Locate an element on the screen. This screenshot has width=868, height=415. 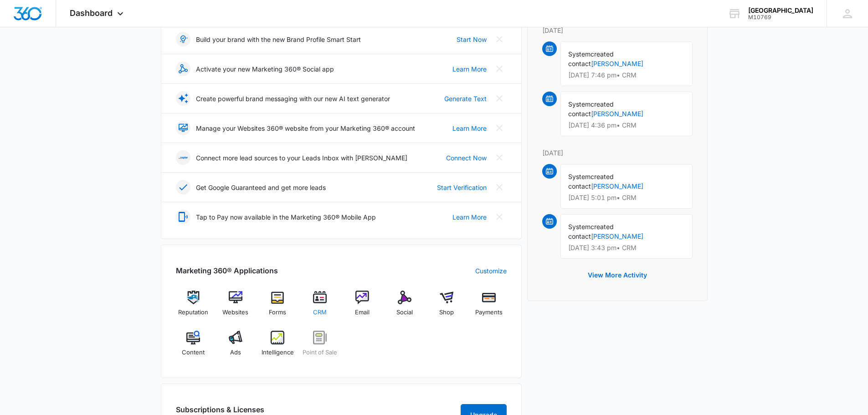
a: Start Verification is located at coordinates (461, 187).